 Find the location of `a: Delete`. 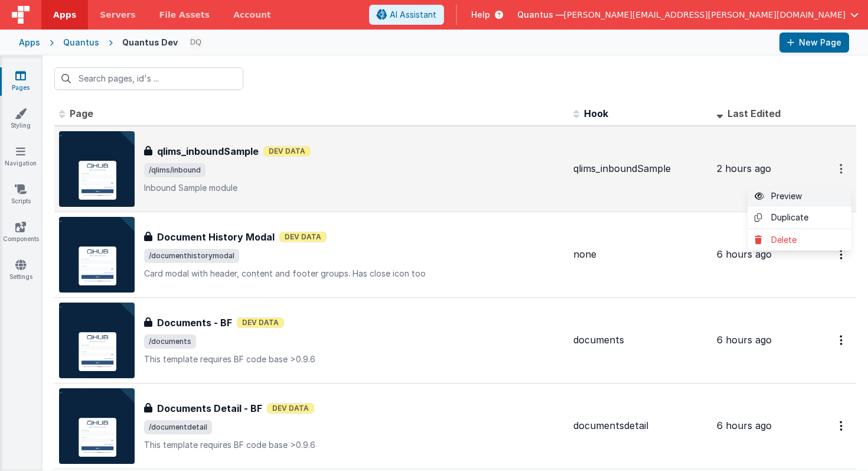

a: Delete is located at coordinates (799, 240).